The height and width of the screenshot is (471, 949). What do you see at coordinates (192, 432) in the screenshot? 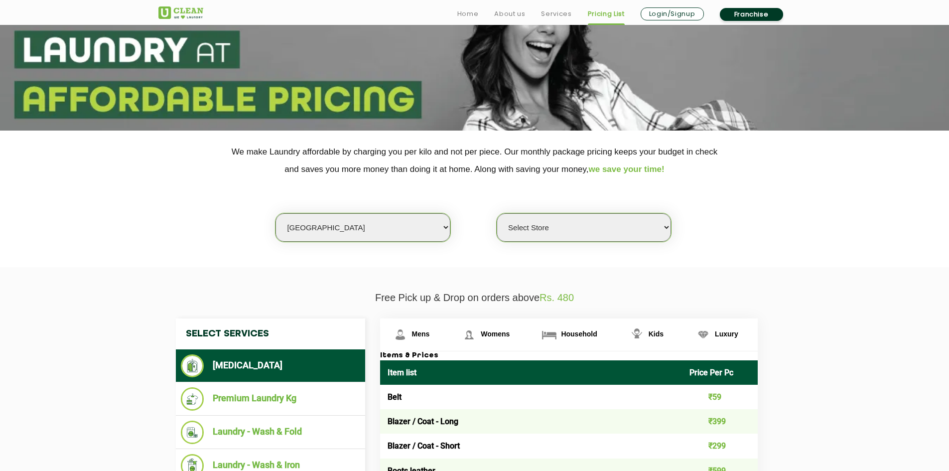
I see `img: Laundry - Wash & Fold` at bounding box center [192, 432].